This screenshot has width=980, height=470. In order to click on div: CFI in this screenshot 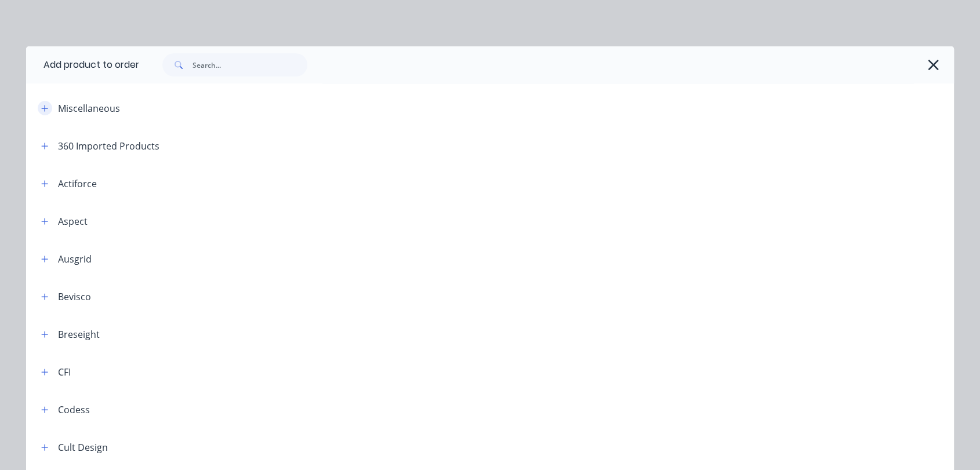, I will do `click(64, 372)`.